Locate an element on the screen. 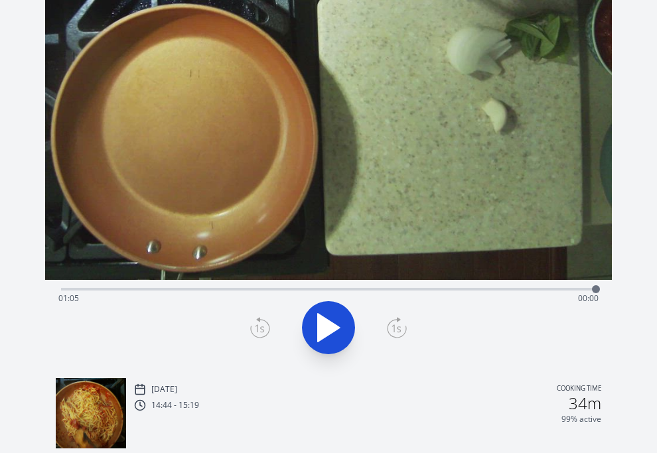 Image resolution: width=657 pixels, height=453 pixels. p: 99% active is located at coordinates (581, 420).